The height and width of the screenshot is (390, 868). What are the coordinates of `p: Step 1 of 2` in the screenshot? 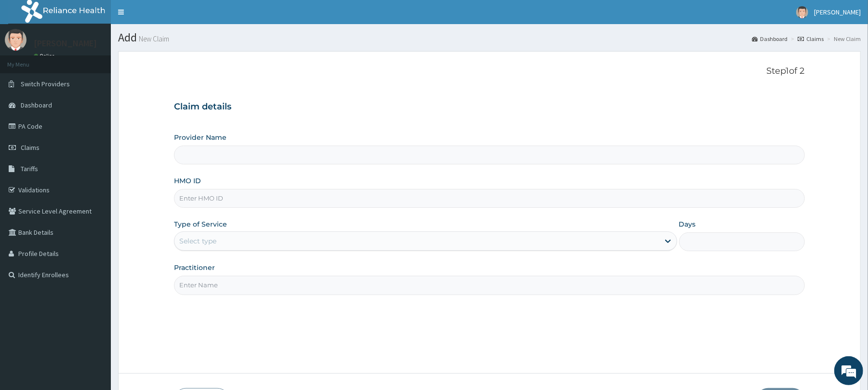 It's located at (489, 71).